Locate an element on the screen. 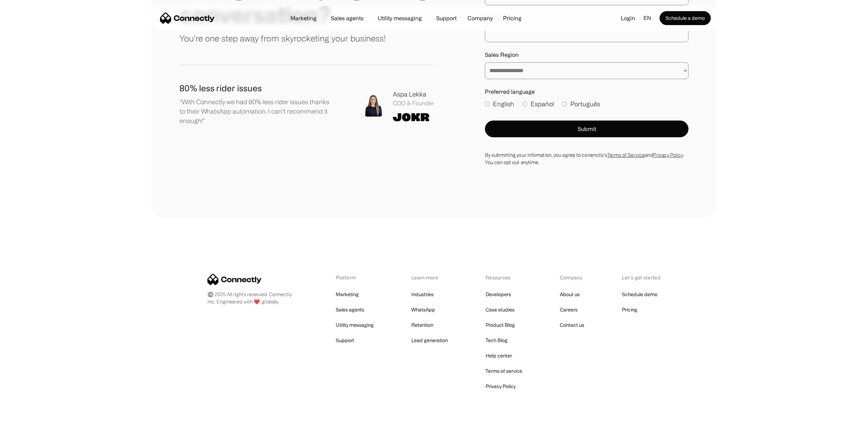 This screenshot has width=868, height=447. div: By submitting your infomation, you agree to conenctly’s and . You can opt out anytime. is located at coordinates (587, 158).